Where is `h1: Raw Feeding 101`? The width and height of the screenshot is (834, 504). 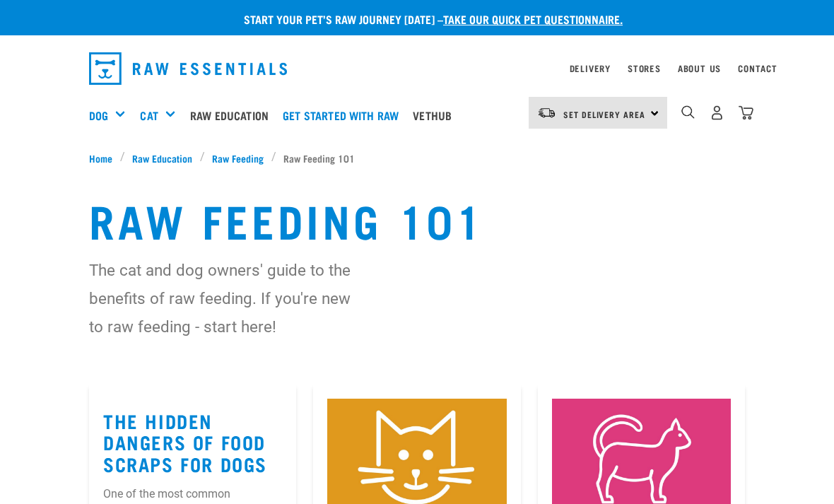
h1: Raw Feeding 101 is located at coordinates (417, 219).